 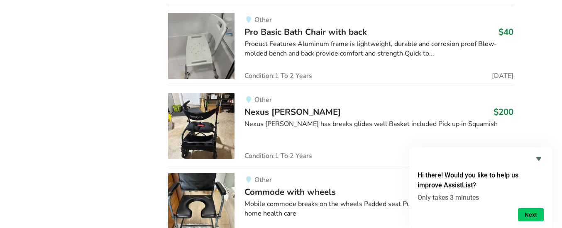 I want to click on div: Product Features Aluminum frame is lightweight, durable and corrosion proof Blow-molded bench and..., so click(x=379, y=49).